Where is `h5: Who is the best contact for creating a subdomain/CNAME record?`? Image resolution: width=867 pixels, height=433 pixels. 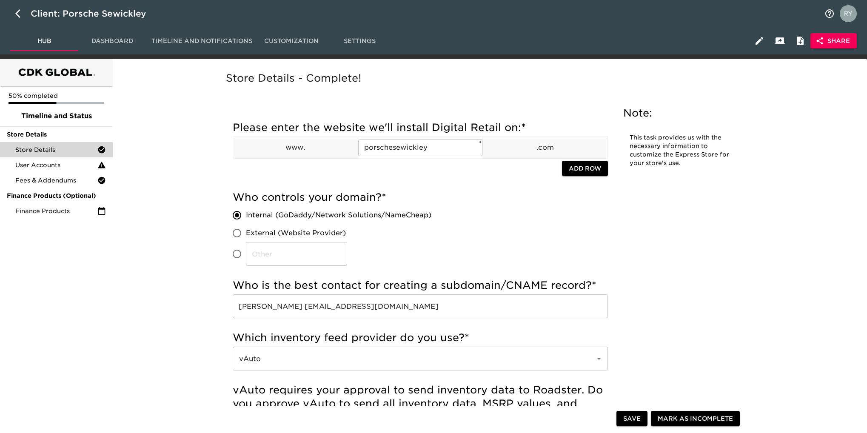
h5: Who is the best contact for creating a subdomain/CNAME record? is located at coordinates (420, 285).